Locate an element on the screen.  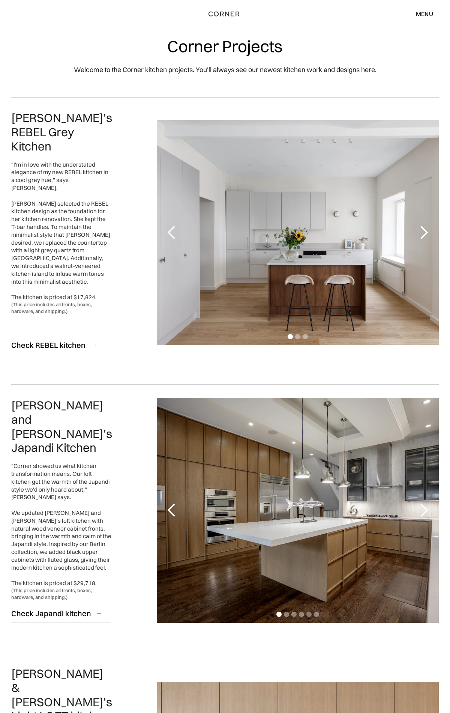
div: 1 of 3 is located at coordinates (298, 233).